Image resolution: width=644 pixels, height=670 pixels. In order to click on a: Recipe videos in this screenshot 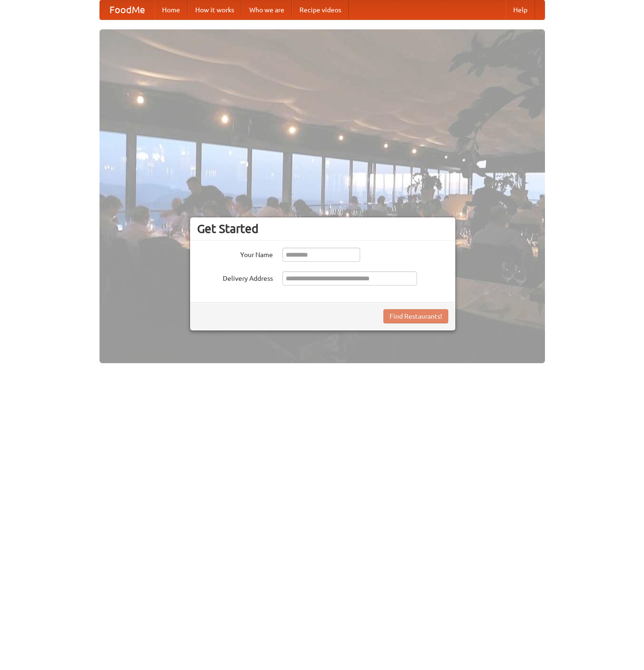, I will do `click(320, 10)`.